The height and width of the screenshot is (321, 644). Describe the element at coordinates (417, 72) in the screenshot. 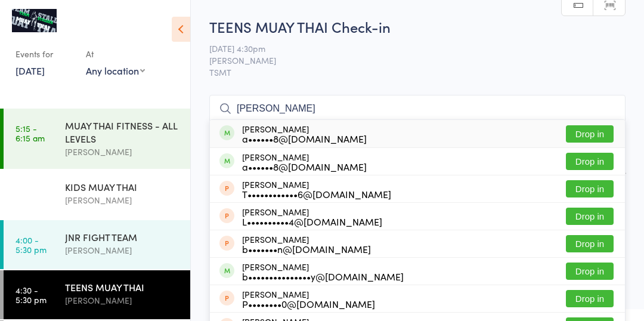

I see `span: TSMT` at that location.